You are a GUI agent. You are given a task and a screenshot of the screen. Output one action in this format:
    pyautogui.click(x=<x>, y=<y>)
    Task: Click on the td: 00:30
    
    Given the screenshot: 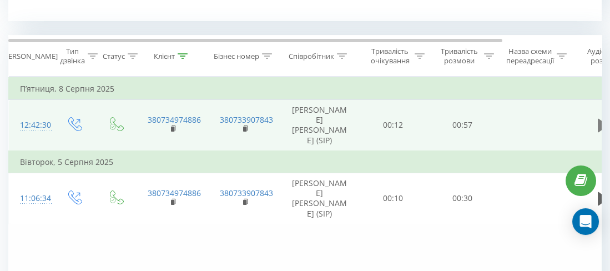 What is the action you would take?
    pyautogui.click(x=462, y=199)
    